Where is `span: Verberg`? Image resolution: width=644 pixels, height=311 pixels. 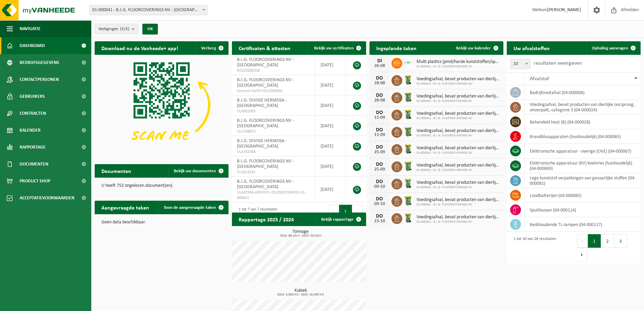
span: Verberg is located at coordinates (208, 48).